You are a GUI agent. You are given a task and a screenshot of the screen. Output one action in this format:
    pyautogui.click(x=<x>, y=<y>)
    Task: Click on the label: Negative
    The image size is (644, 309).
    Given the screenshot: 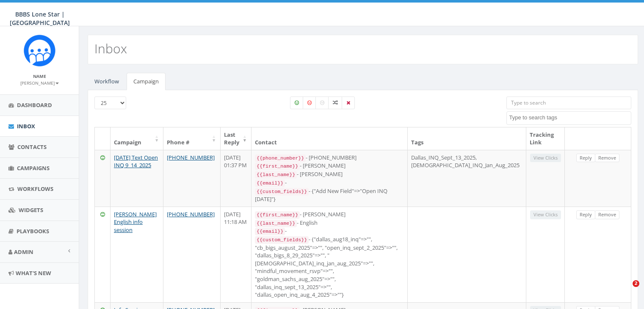 What is the action you would take?
    pyautogui.click(x=310, y=103)
    